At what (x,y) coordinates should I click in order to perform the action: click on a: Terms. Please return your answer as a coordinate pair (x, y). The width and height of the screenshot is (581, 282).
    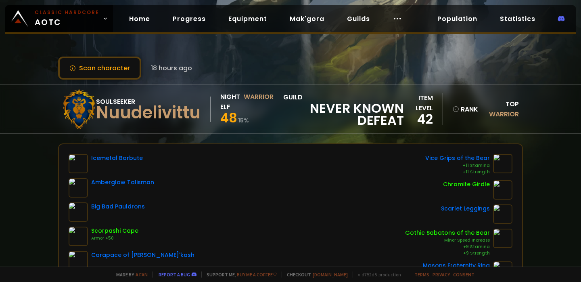
    Looking at the image, I should click on (422, 274).